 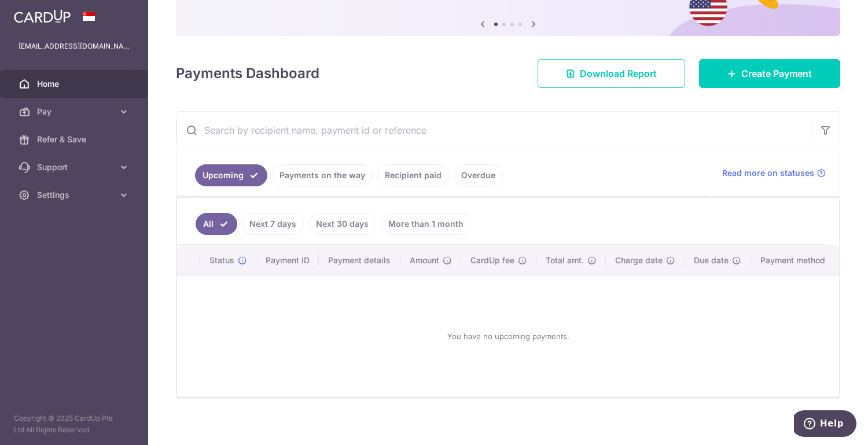 I want to click on div: You have no upcoming payments., so click(x=508, y=336).